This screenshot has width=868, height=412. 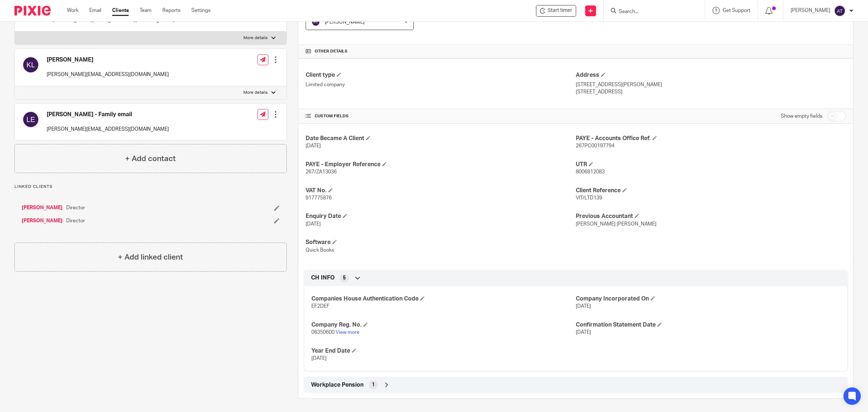 What do you see at coordinates (120, 10) in the screenshot?
I see `a: Clients` at bounding box center [120, 10].